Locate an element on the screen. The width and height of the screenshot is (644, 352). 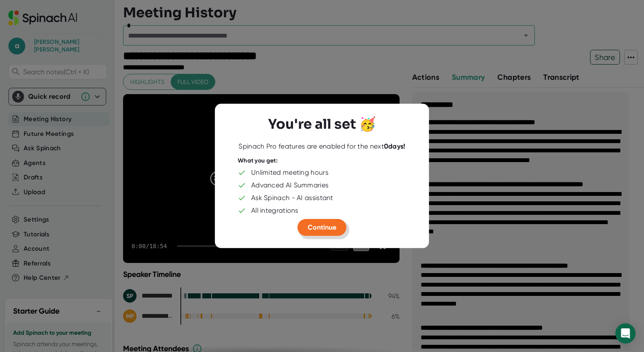
div: Spinach Pro features are enabled for the next is located at coordinates (322, 146).